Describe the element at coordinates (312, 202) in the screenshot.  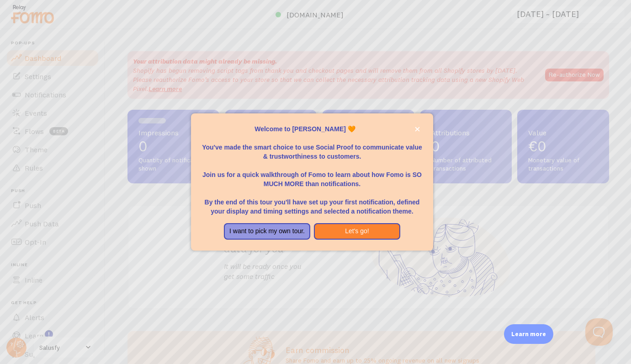
I see `p: By the end of this tour you'll have set up your first notification, defined your display and timi...` at that location.